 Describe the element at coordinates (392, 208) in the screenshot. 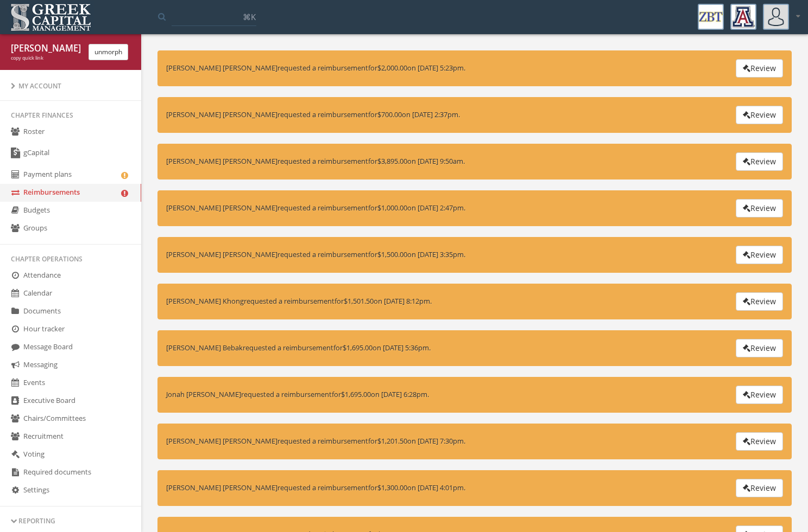

I see `span: $1,000.00` at that location.